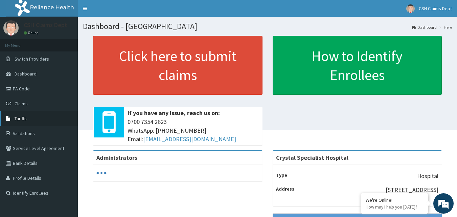 The image size is (457, 217). Describe the element at coordinates (21, 104) in the screenshot. I see `span: Claims` at that location.